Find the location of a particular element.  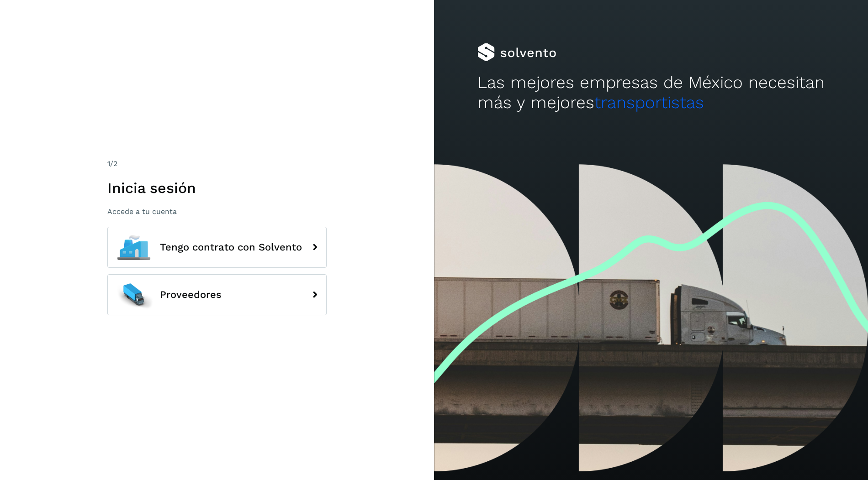

button: Proveedores is located at coordinates (217, 295).